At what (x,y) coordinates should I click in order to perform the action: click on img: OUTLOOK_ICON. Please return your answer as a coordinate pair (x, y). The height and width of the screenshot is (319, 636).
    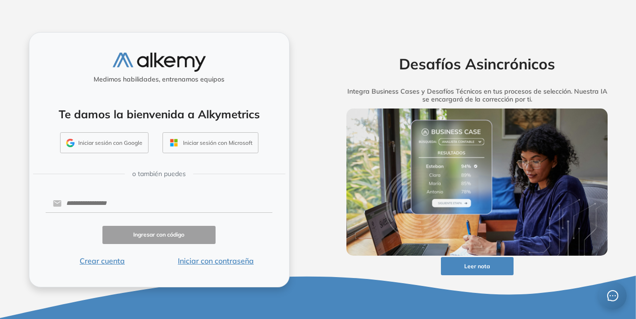
    Looking at the image, I should click on (174, 142).